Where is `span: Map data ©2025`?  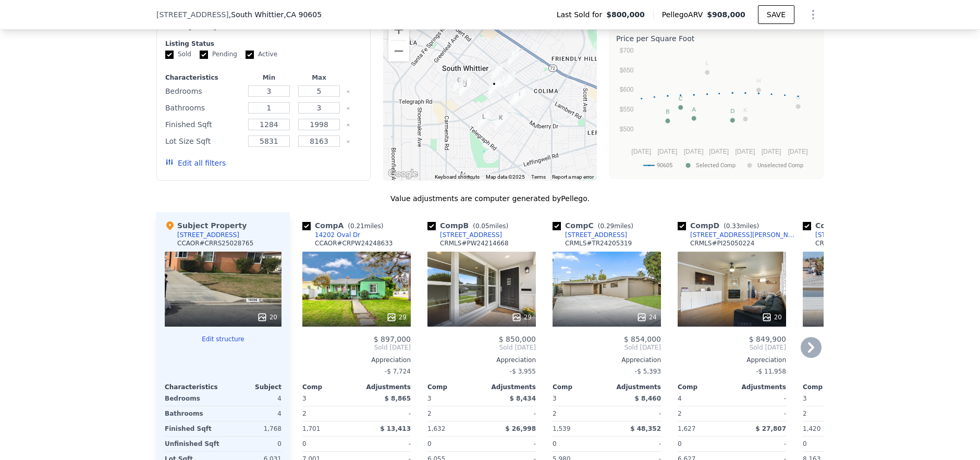 span: Map data ©2025 is located at coordinates (505, 177).